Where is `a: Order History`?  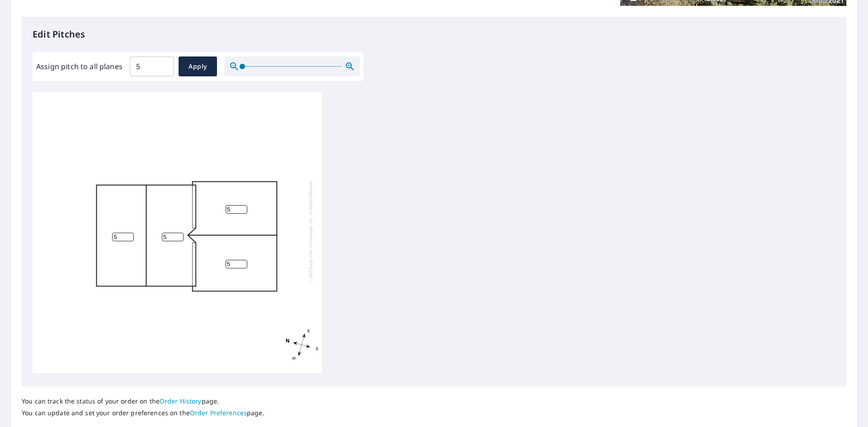 a: Order History is located at coordinates (180, 401).